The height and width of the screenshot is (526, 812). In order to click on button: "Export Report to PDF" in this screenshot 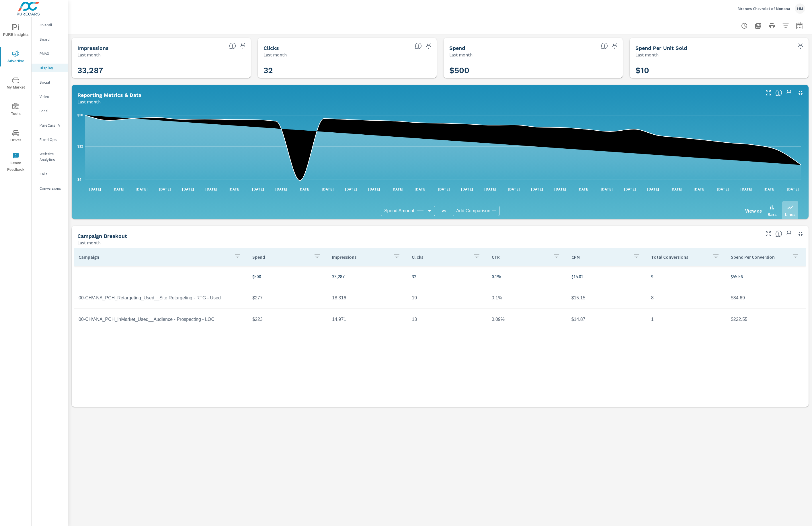, I will do `click(758, 26)`.